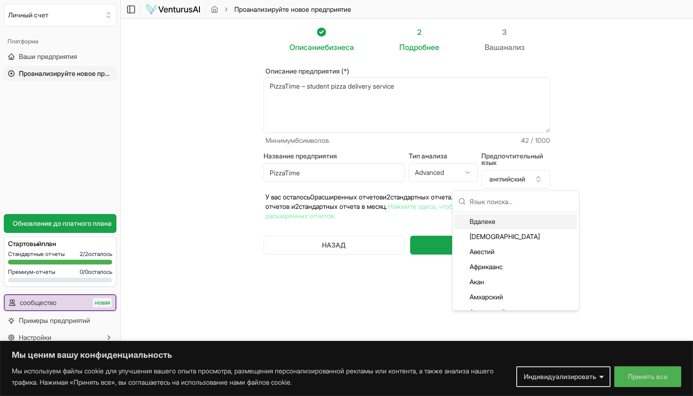 Image resolution: width=693 pixels, height=396 pixels. What do you see at coordinates (389, 211) in the screenshot?
I see `a: Нажмите здесь, чтобы получить больше расширенных отчетов.` at bounding box center [389, 211].